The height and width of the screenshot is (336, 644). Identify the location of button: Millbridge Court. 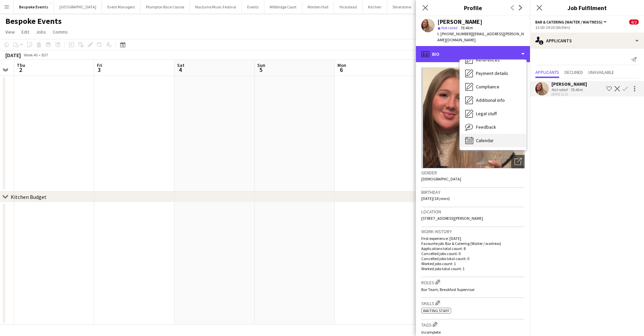
(283, 7).